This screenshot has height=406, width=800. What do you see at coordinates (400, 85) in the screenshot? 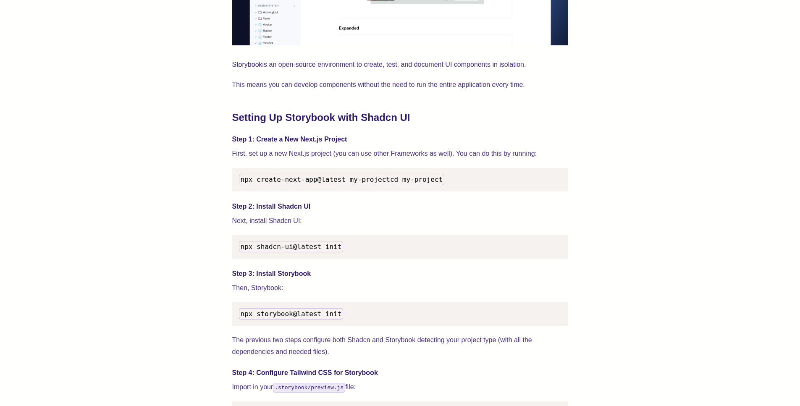
I see `p: This means you can develop components without the need to run the entire application every time.` at bounding box center [400, 85].